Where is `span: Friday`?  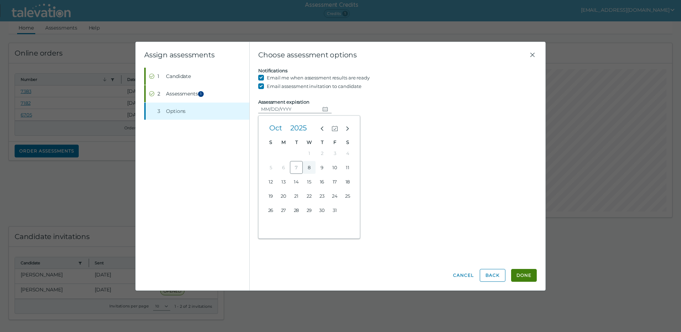 span: Friday is located at coordinates (335, 142).